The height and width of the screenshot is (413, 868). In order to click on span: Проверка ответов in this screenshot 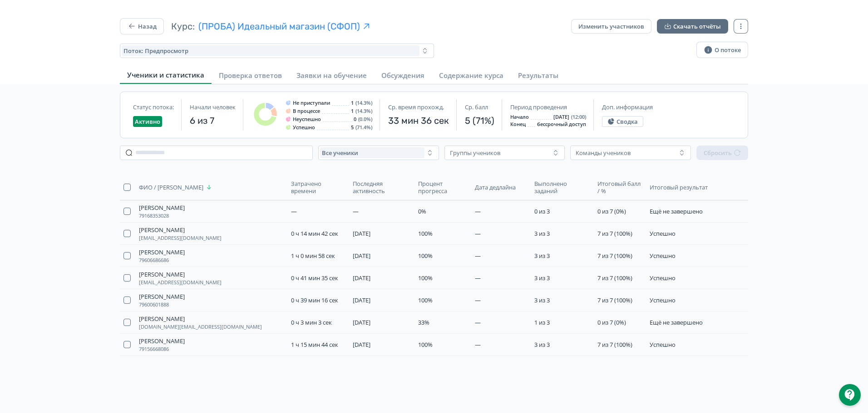, I will do `click(250, 75)`.